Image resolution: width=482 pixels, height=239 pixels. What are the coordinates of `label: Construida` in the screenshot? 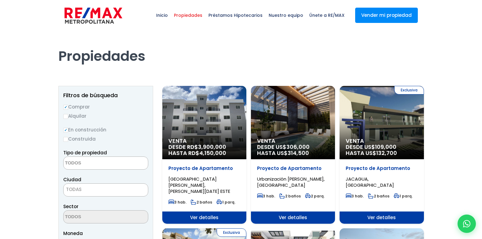 It's located at (106, 139).